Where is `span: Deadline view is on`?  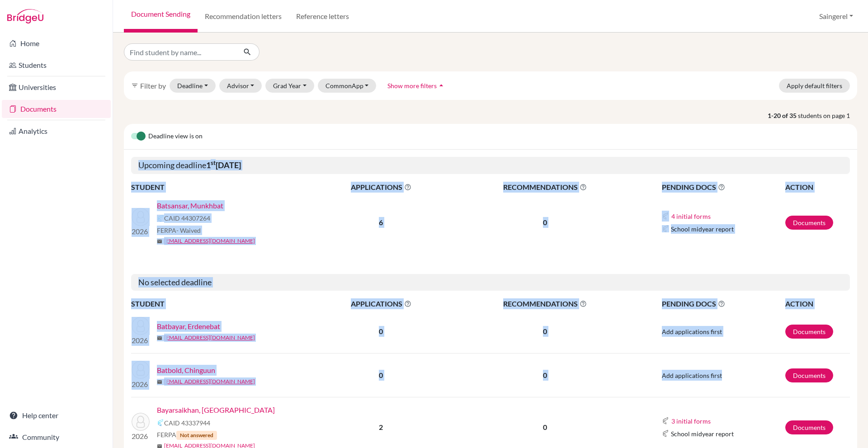 span: Deadline view is on is located at coordinates (176, 136).